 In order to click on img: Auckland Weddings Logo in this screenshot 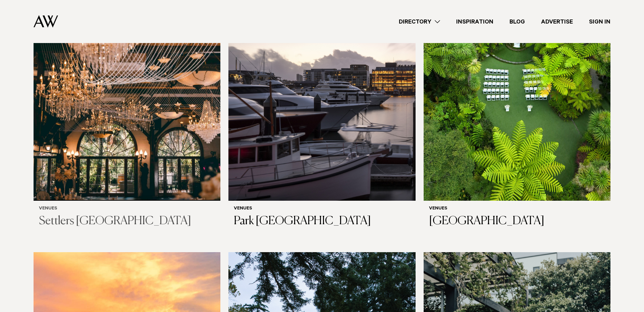, I will do `click(45, 21)`.